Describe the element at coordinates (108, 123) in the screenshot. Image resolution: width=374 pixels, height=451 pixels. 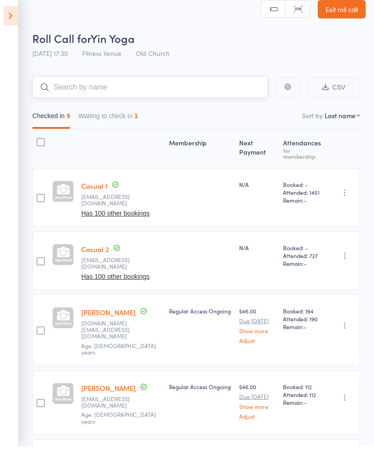
I see `button: Waiting to check in1` at that location.